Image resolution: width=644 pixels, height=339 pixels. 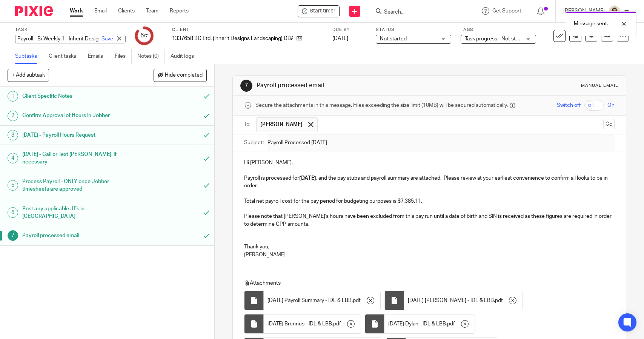 I want to click on label: Task, so click(x=70, y=30).